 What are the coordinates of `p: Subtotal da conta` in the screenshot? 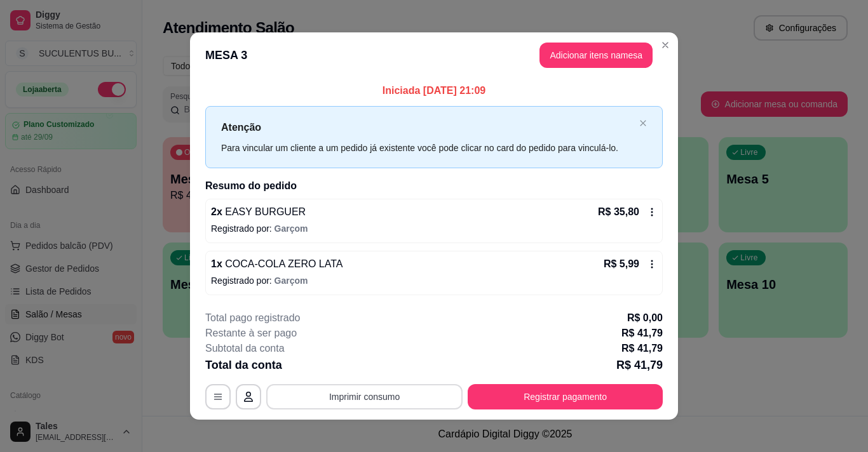 It's located at (245, 348).